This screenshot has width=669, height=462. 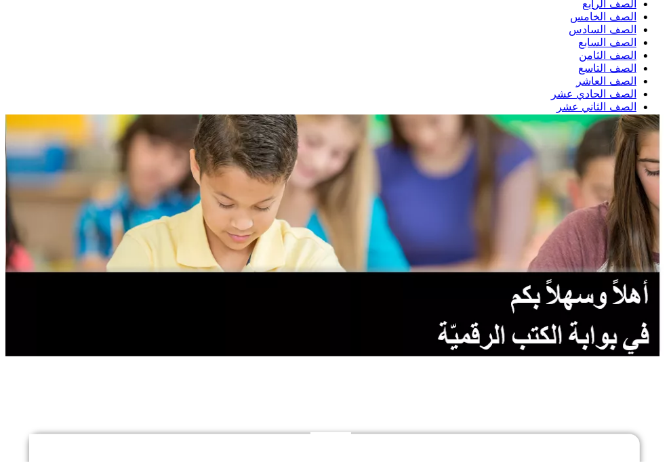 I want to click on a: الصف السادس, so click(x=602, y=29).